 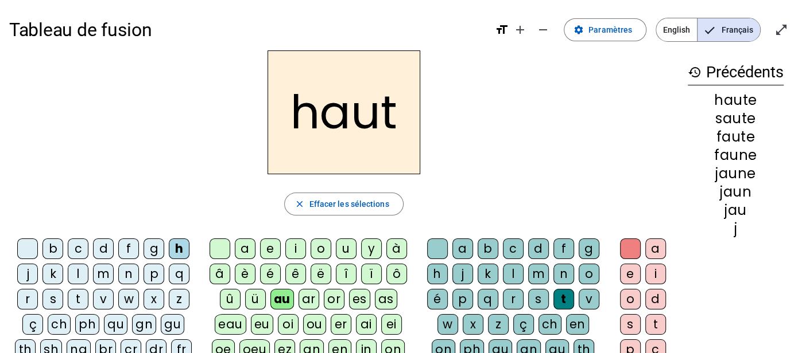 What do you see at coordinates (520, 30) in the screenshot?
I see `button: Augmenter la taille de la police` at bounding box center [520, 30].